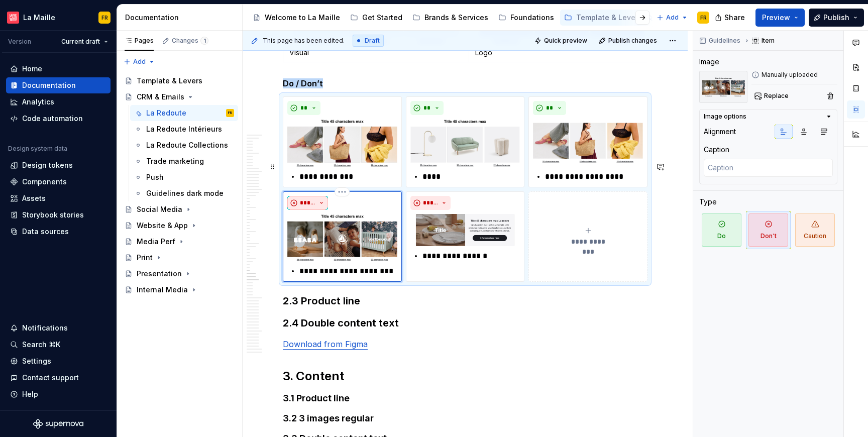 The height and width of the screenshot is (437, 868). What do you see at coordinates (837, 18) in the screenshot?
I see `span: Publish` at bounding box center [837, 18].